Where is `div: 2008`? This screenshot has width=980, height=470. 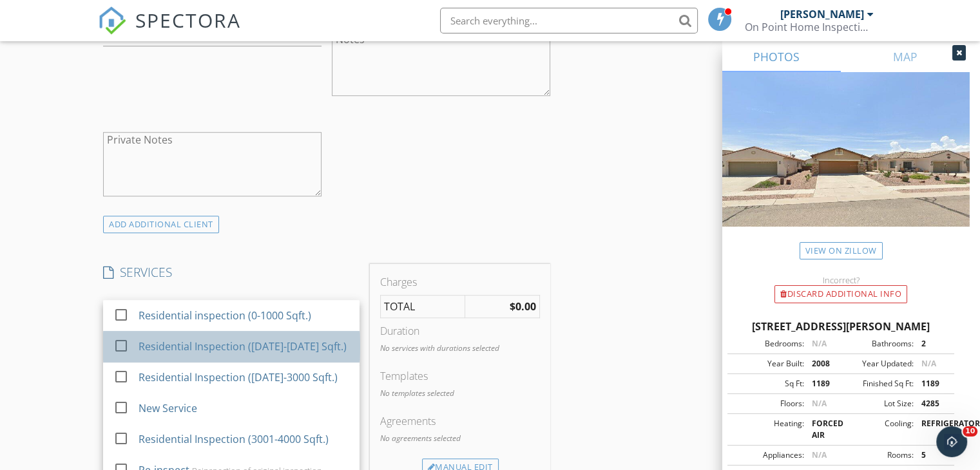 div: 2008 is located at coordinates (822, 364).